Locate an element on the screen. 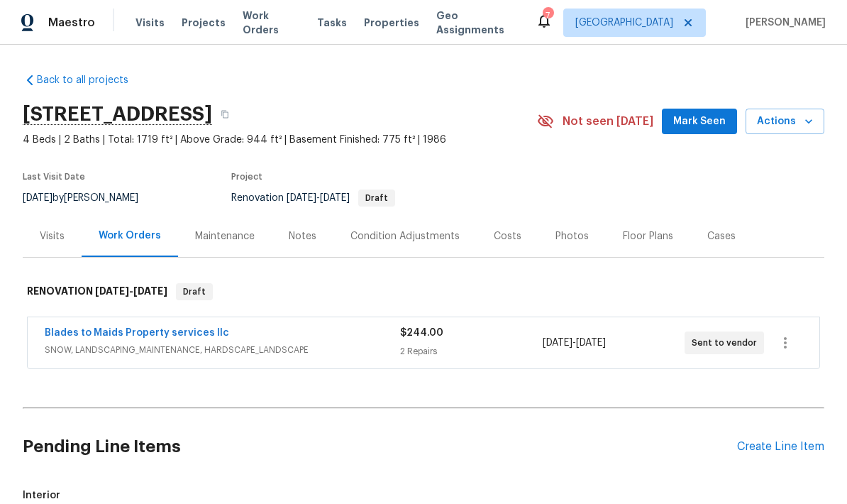  a: Back to all projects is located at coordinates (91, 80).